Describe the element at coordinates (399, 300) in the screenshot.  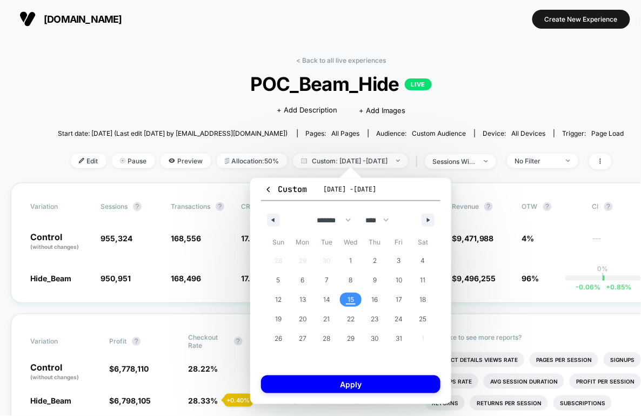
I see `button: 17` at that location.